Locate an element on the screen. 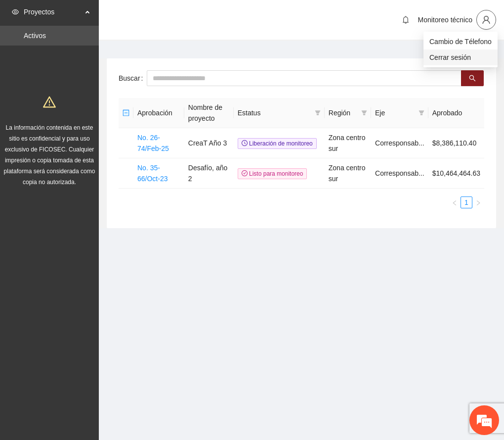  span: Monitoreo técnico is located at coordinates (445, 20).